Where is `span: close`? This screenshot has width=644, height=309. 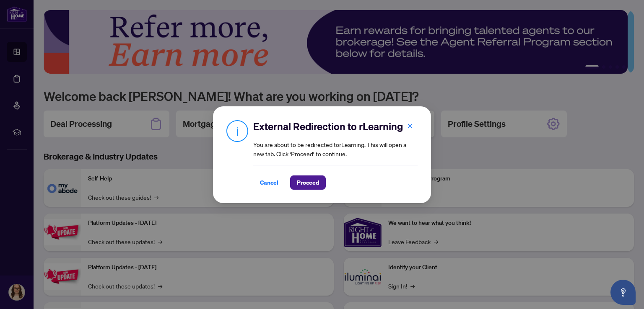
span: close is located at coordinates (410, 126).